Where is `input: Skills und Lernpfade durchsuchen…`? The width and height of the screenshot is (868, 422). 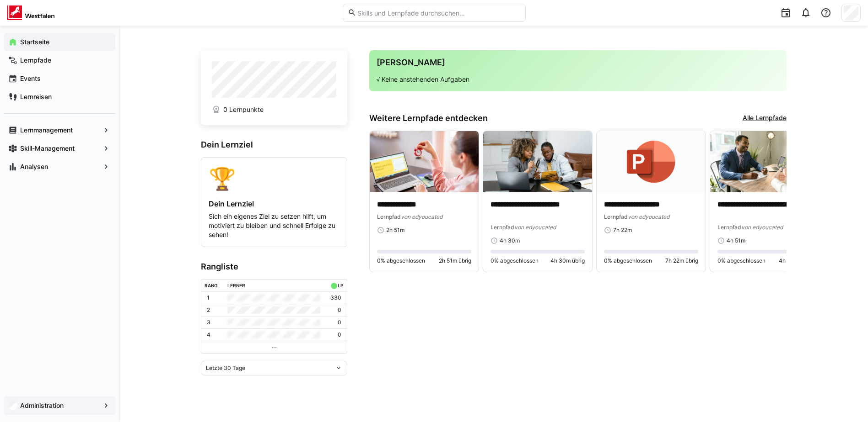 input: Skills und Lernpfade durchsuchen… is located at coordinates (438, 13).